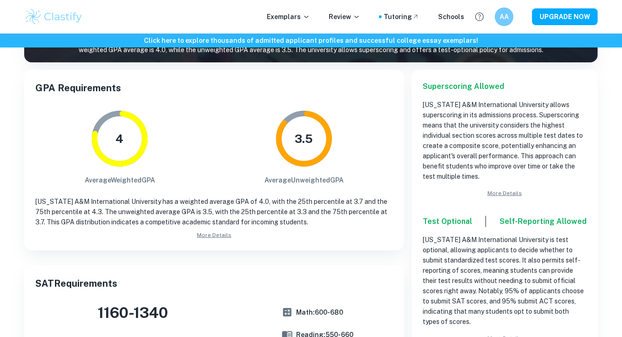 The width and height of the screenshot is (622, 337). What do you see at coordinates (133, 313) in the screenshot?
I see `h3: 1160 - 1340` at bounding box center [133, 313].